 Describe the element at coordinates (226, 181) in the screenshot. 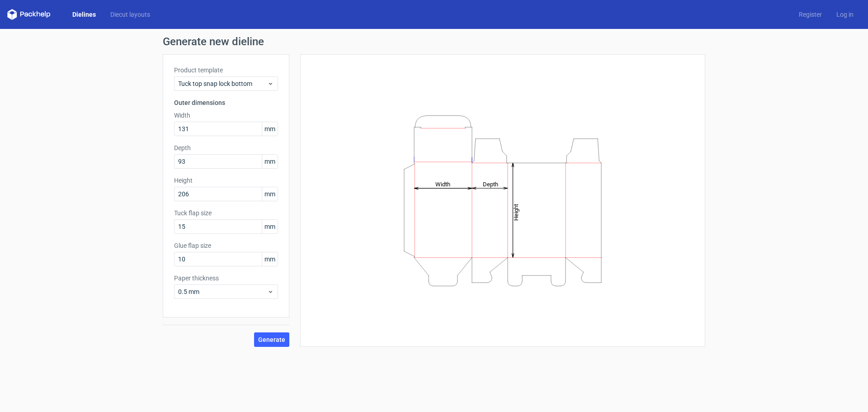

I see `label: Height` at that location.